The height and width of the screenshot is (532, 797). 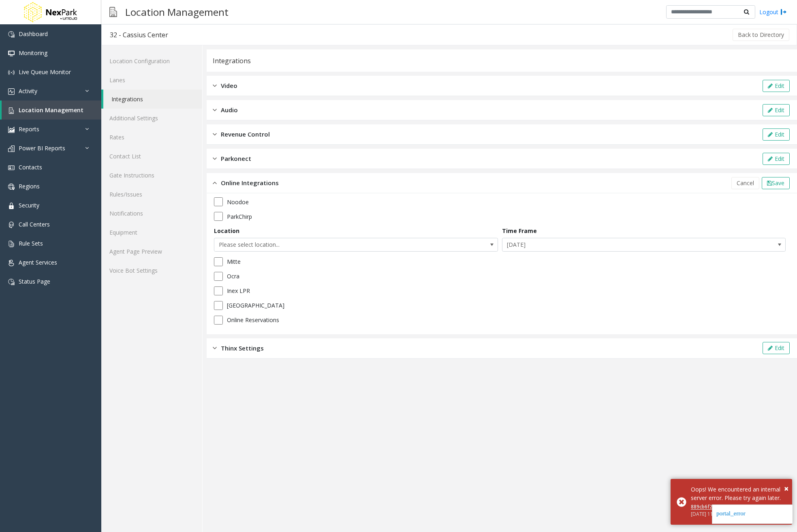 I want to click on label: ParkChirp, so click(x=239, y=217).